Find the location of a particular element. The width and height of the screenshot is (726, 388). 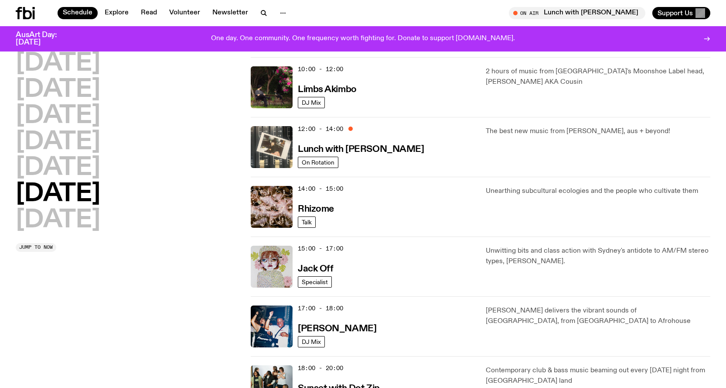

span: 14:00 - 15:00 is located at coordinates (320, 188).